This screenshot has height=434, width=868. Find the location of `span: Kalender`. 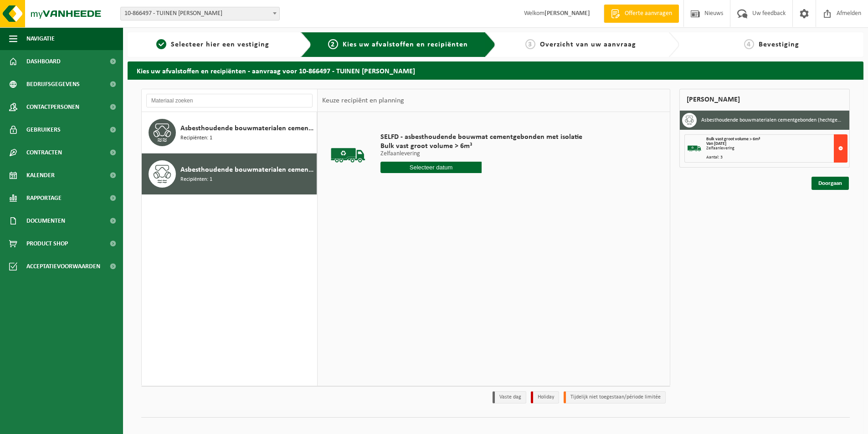

span: Kalender is located at coordinates (41, 175).